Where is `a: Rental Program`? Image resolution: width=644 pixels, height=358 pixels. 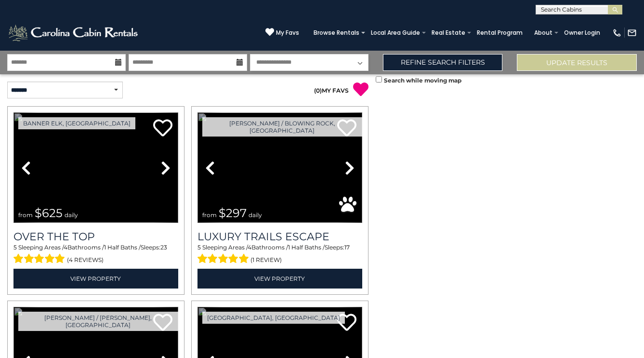
a: Rental Program is located at coordinates (499, 33).